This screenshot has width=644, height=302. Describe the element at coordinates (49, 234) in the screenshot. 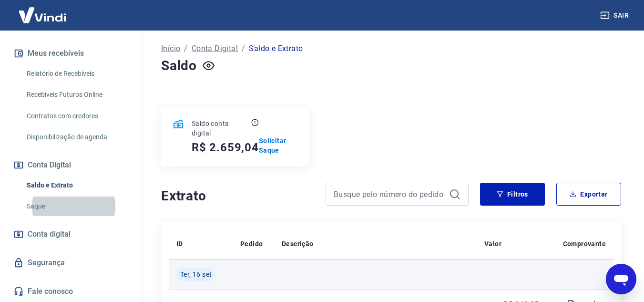

I see `span: Conta digital` at that location.